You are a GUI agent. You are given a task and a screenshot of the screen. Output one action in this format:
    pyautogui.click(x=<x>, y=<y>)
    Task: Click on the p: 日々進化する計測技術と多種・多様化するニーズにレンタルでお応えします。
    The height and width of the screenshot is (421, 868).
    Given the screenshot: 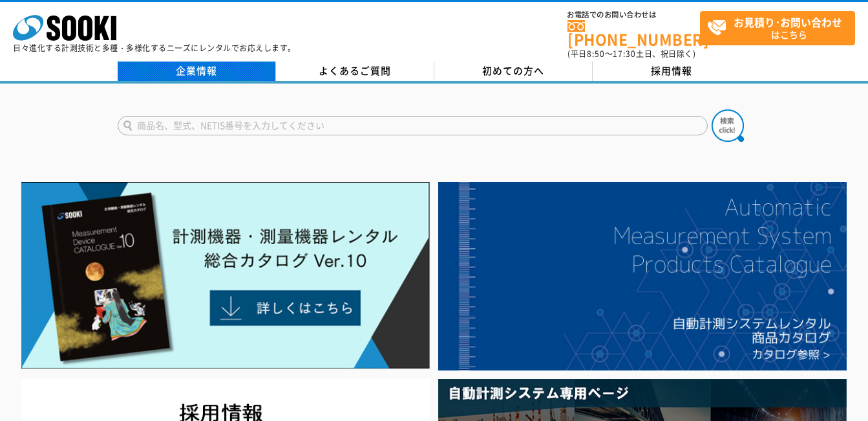 What is the action you would take?
    pyautogui.click(x=154, y=48)
    